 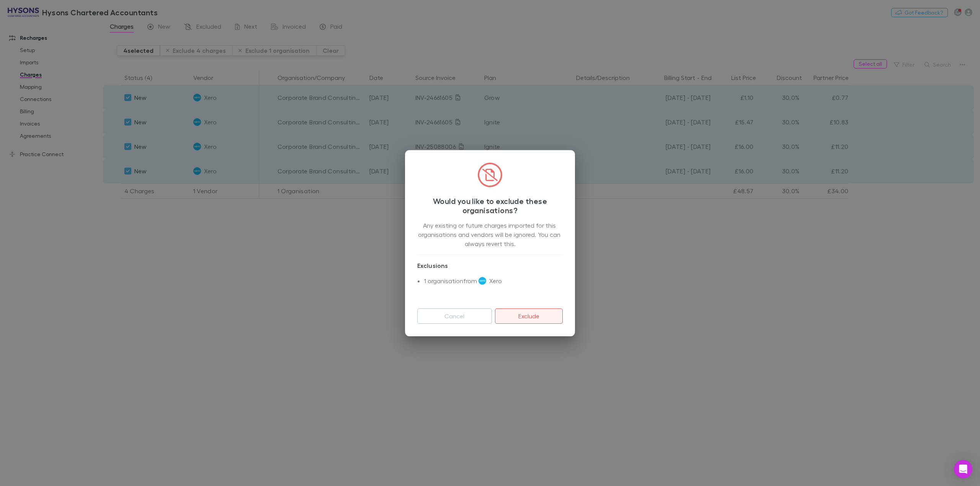 I want to click on li: 1 organisation from, so click(x=494, y=285).